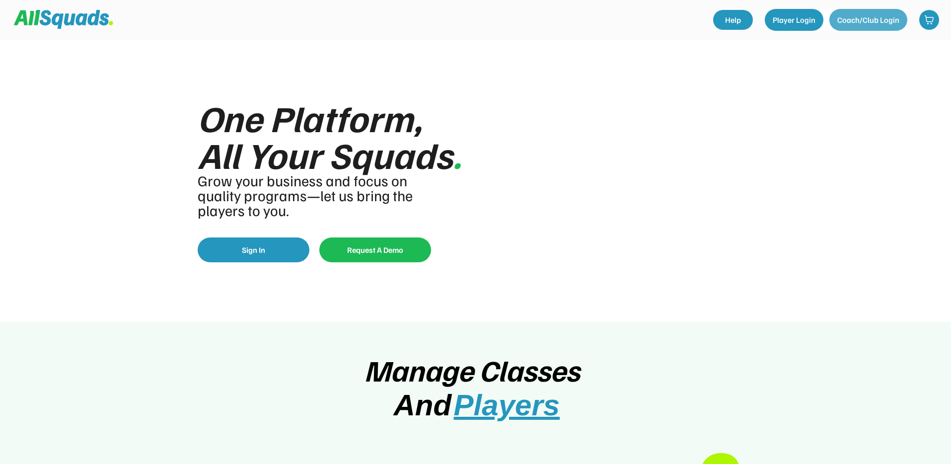 The width and height of the screenshot is (951, 464). Describe the element at coordinates (624, 181) in the screenshot. I see `img: yH5BAEAAAAALAAAAAABAAEAAAIBRAA7` at that location.